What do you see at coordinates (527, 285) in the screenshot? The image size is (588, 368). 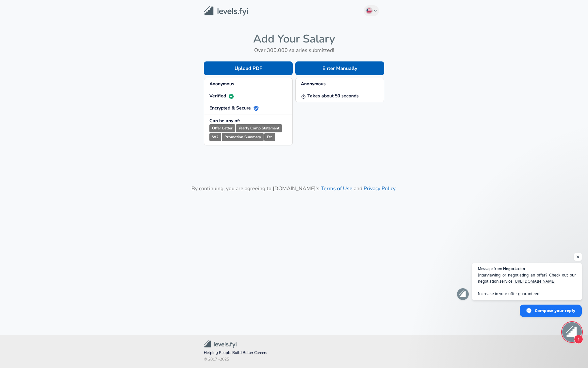 I see `span: Interviewing or negotiating an offer? Check out our negotiation service: Increase in your offer g...` at bounding box center [527, 285].